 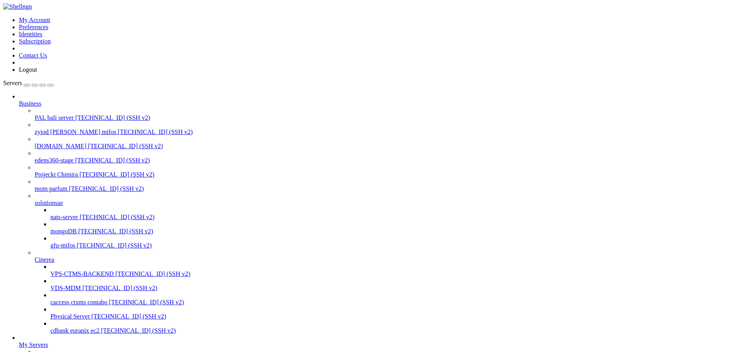 I want to click on span: VPS-CTMS-BACKEND, so click(x=82, y=273).